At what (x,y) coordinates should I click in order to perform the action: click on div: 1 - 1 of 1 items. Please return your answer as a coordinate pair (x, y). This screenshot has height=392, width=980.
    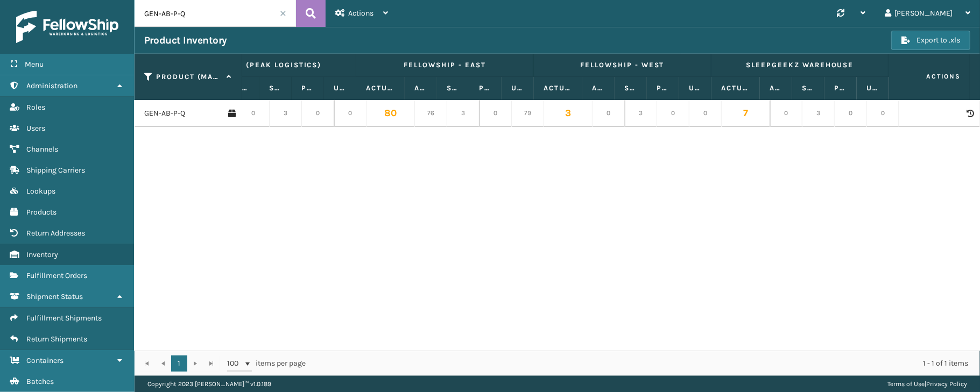
    Looking at the image, I should click on (644, 363).